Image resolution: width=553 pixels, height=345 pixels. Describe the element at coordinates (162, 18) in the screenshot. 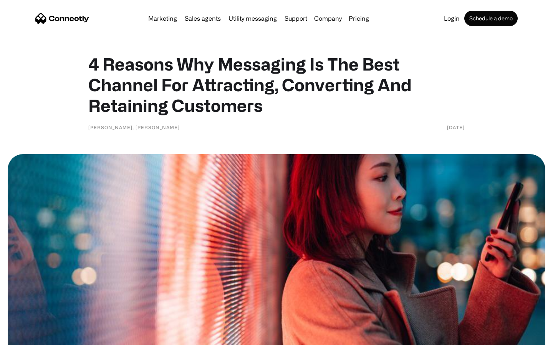

I see `a: Marketing` at that location.